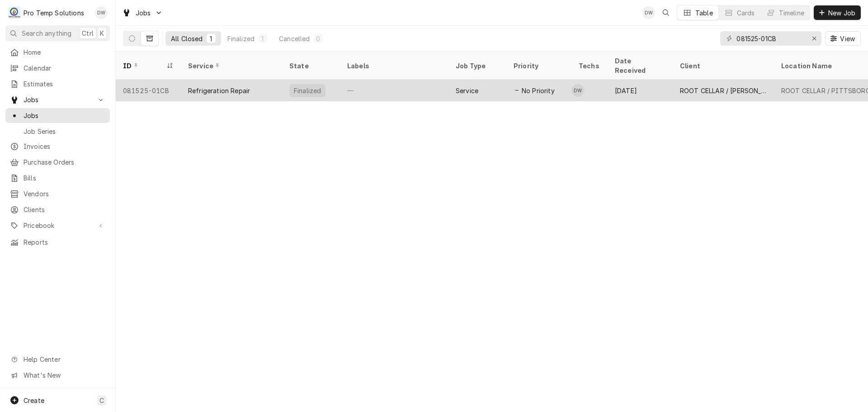  What do you see at coordinates (65, 131) in the screenshot?
I see `span: Job Series` at bounding box center [65, 131].